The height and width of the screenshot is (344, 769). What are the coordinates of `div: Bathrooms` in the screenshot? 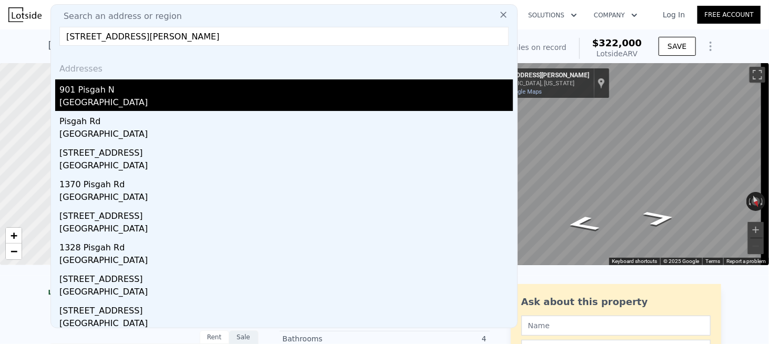 It's located at (334, 339).